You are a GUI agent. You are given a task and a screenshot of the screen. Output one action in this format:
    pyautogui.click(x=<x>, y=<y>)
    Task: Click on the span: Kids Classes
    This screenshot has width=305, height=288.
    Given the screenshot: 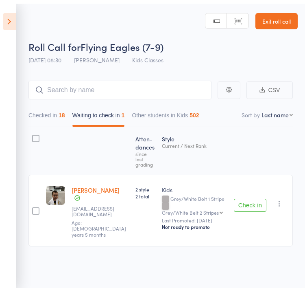 What is the action you would take?
    pyautogui.click(x=148, y=56)
    